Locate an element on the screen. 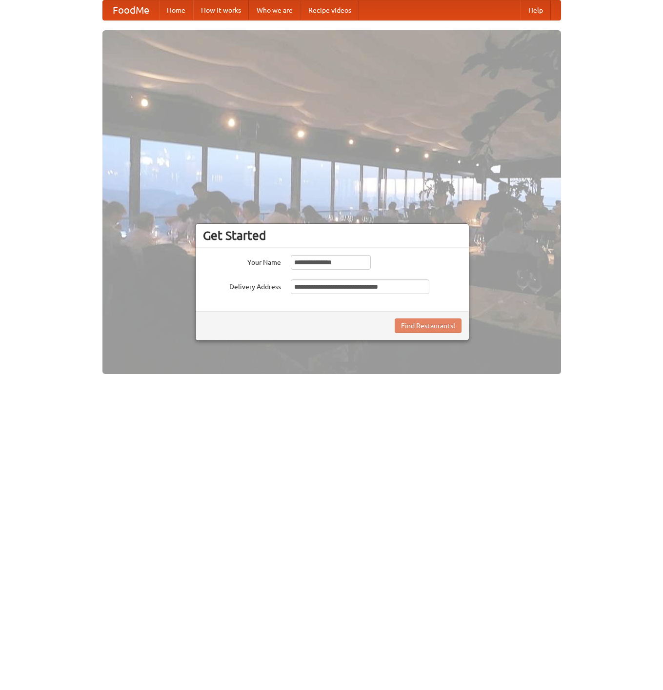 The image size is (663, 690). label: Your Name is located at coordinates (242, 261).